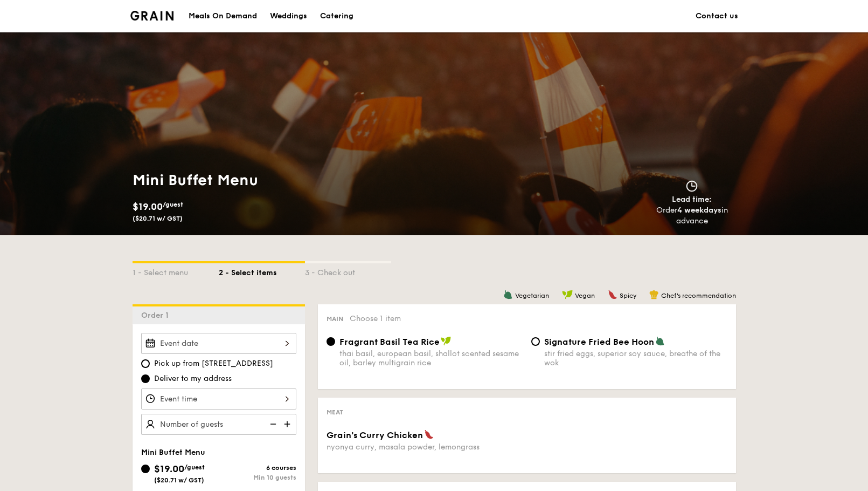 The image size is (868, 491). What do you see at coordinates (536, 341) in the screenshot?
I see `input: Signature Fried Bee Hoonstir fried eggs, superior soy sauce, breathe of the wok` at bounding box center [536, 341].